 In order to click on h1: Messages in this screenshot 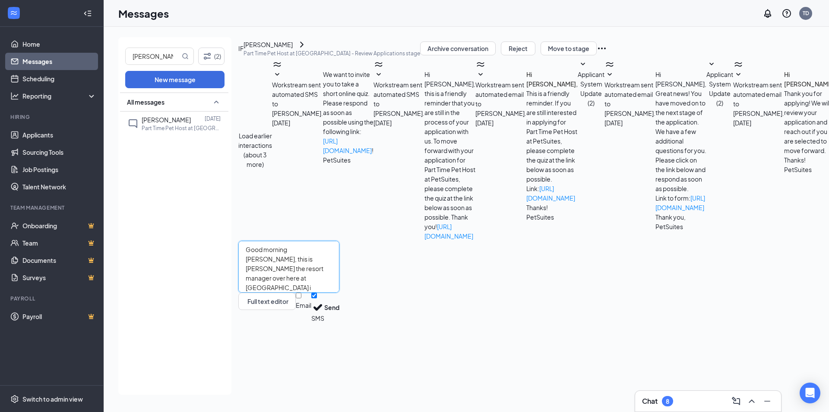, I will do `click(143, 13)`.